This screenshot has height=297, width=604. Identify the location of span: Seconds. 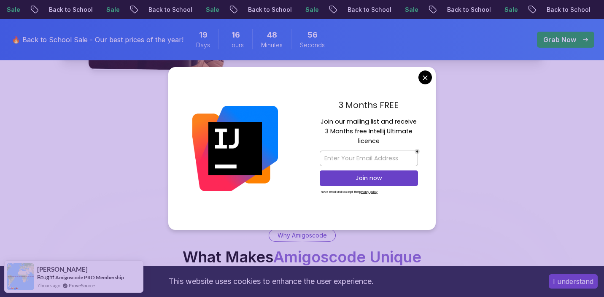
(312, 45).